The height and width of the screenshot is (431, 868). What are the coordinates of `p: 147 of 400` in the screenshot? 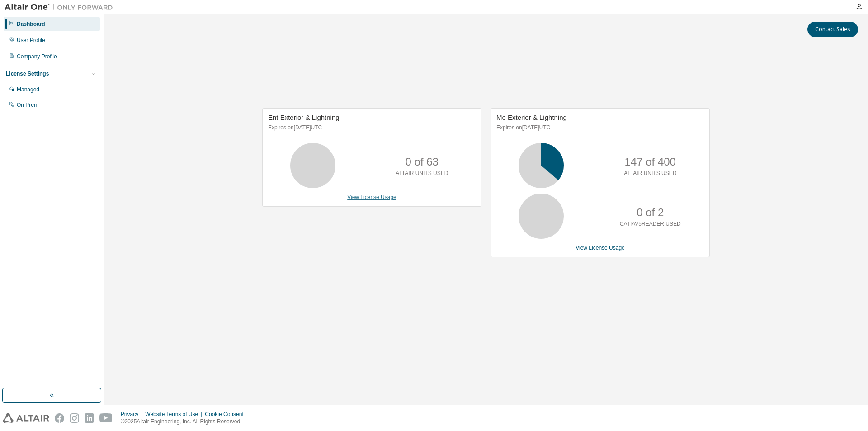 It's located at (650, 162).